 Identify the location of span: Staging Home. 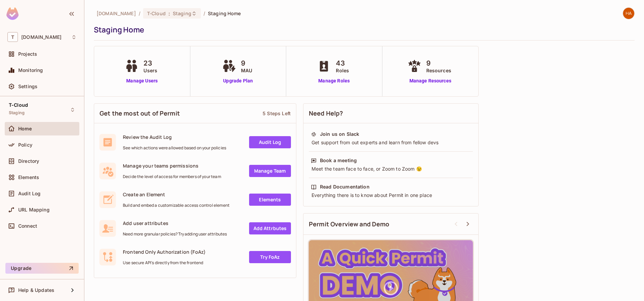
(224, 13).